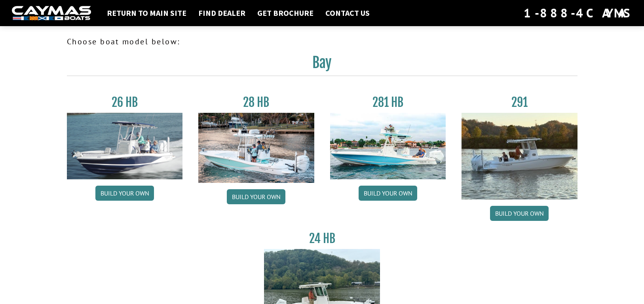 The image size is (644, 304). What do you see at coordinates (322, 42) in the screenshot?
I see `p: Choose boat model below:` at bounding box center [322, 42].